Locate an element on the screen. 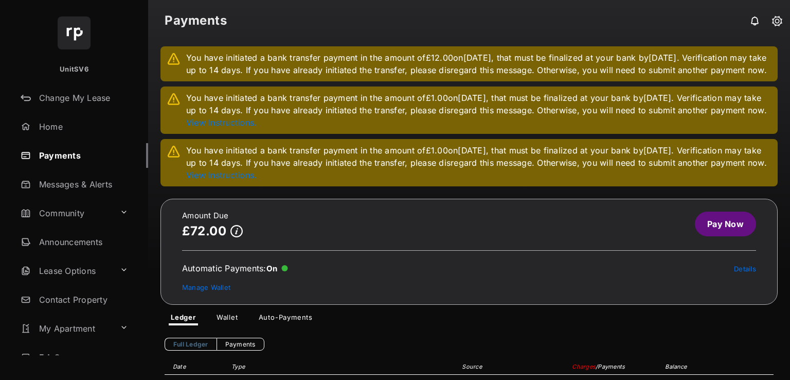  th: Date is located at coordinates (196, 366).